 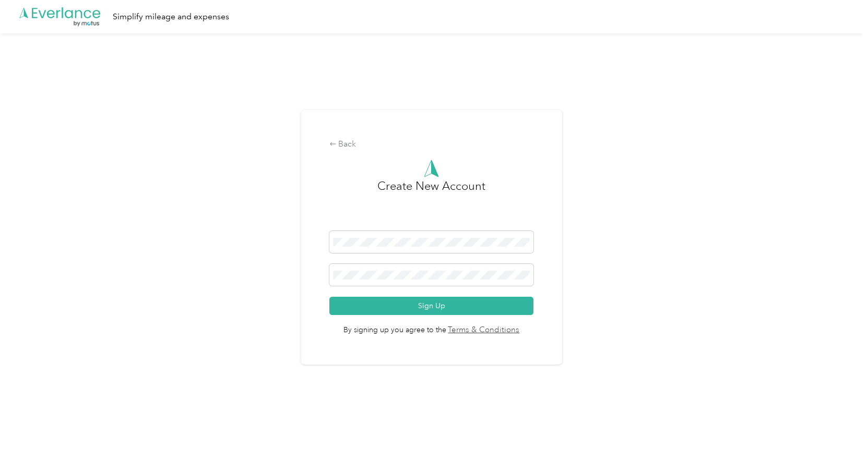 I want to click on div: Back, so click(x=431, y=144).